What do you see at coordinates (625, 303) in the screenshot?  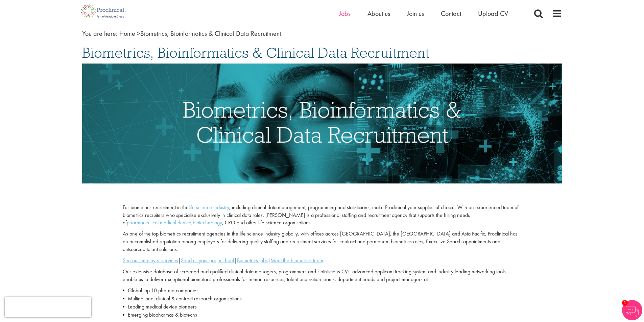 I see `span: 1` at bounding box center [625, 303].